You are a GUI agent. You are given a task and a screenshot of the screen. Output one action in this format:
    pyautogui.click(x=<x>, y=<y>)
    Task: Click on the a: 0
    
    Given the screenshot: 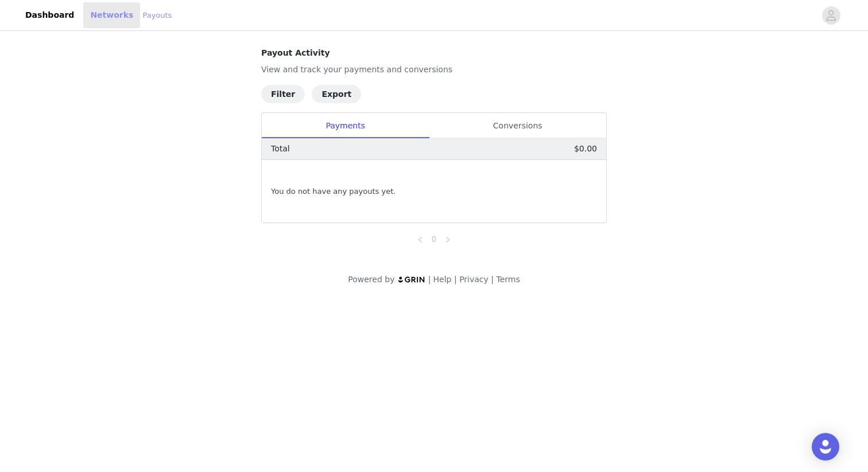 What is the action you would take?
    pyautogui.click(x=434, y=239)
    